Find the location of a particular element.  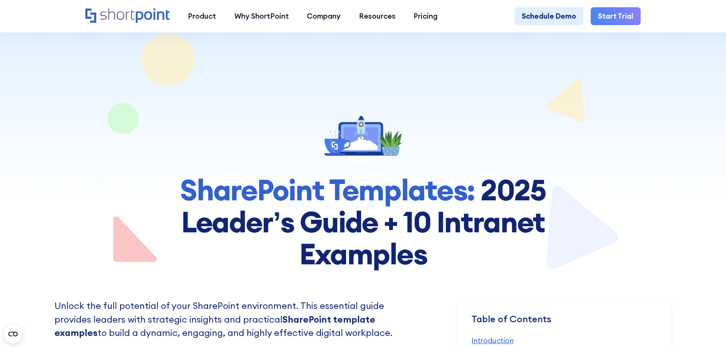

a: Product is located at coordinates (202, 16).